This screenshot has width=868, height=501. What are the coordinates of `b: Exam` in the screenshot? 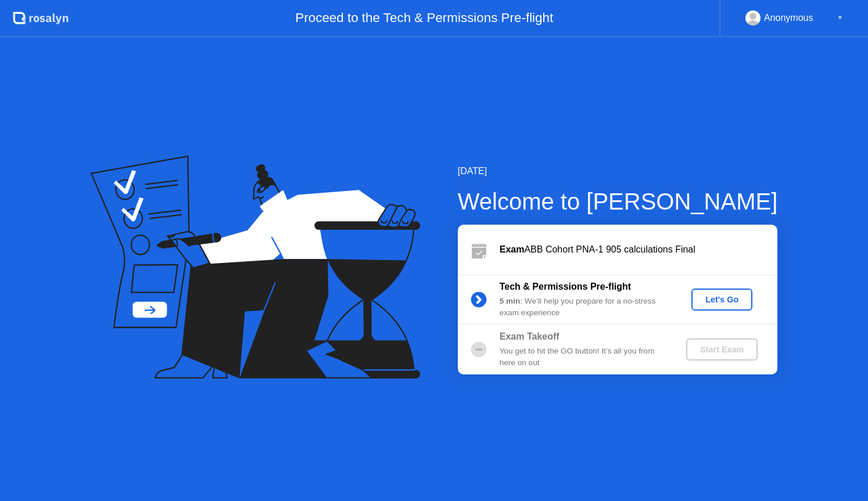 It's located at (512, 249).